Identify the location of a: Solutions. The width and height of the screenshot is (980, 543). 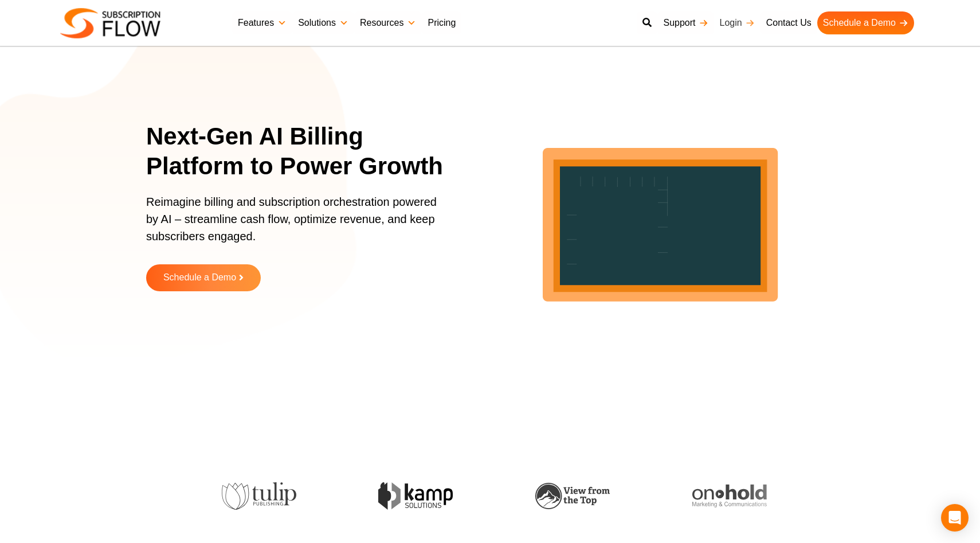
(323, 23).